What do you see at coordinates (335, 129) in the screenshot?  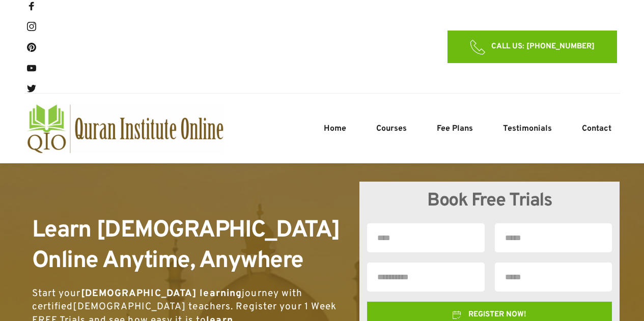 I see `span: Home` at bounding box center [335, 129].